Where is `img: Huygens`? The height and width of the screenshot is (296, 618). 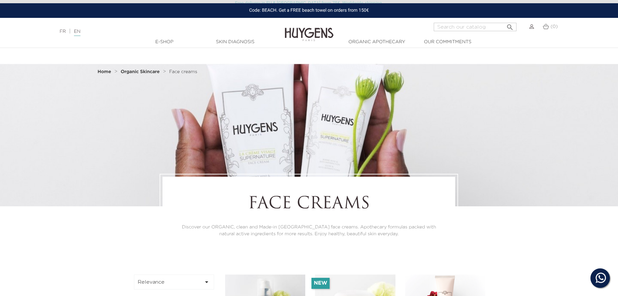 img: Huygens is located at coordinates (309, 30).